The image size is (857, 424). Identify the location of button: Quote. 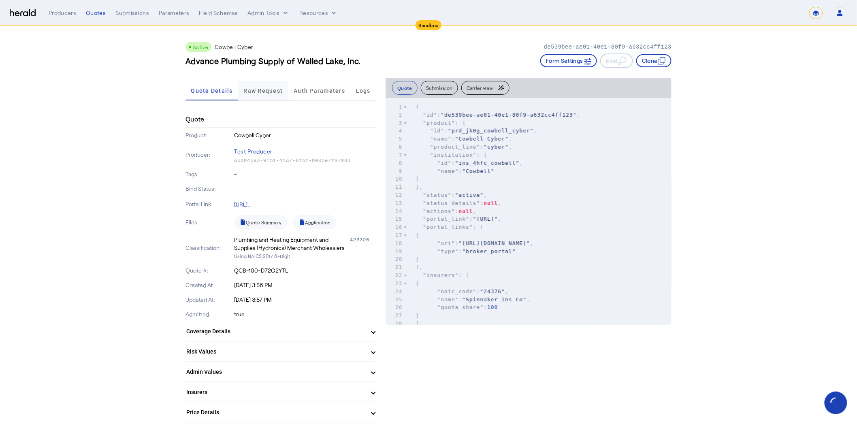
(404, 88).